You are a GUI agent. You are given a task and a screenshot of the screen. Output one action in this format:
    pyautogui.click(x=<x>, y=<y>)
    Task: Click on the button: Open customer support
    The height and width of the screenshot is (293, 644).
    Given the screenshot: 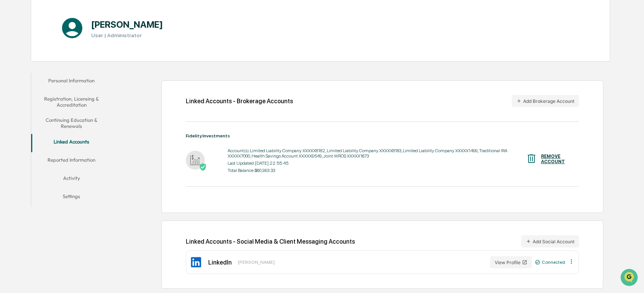 What is the action you would take?
    pyautogui.click(x=9, y=9)
    